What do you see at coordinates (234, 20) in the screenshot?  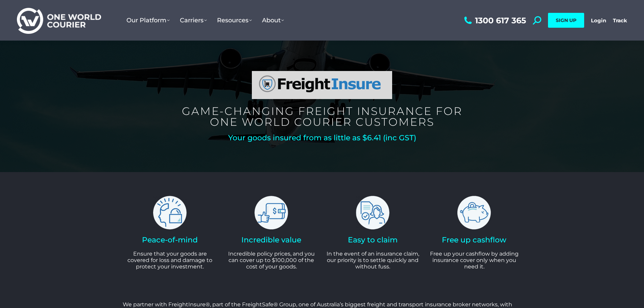 I see `a: Resources` at bounding box center [234, 20].